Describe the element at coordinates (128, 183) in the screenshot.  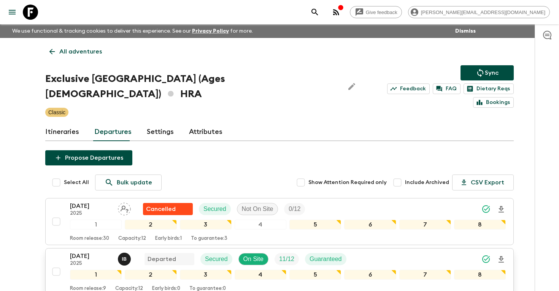
I see `a: Bulk update` at that location.